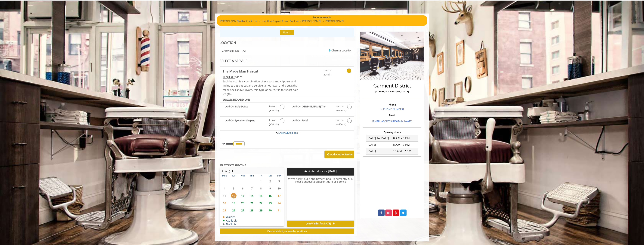 Image resolution: width=644 pixels, height=245 pixels. I want to click on button: Aug, so click(227, 171).